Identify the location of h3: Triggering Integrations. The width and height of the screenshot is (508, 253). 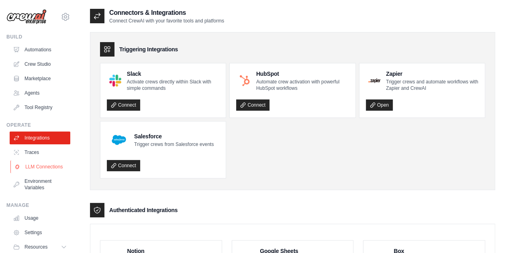
(149, 49).